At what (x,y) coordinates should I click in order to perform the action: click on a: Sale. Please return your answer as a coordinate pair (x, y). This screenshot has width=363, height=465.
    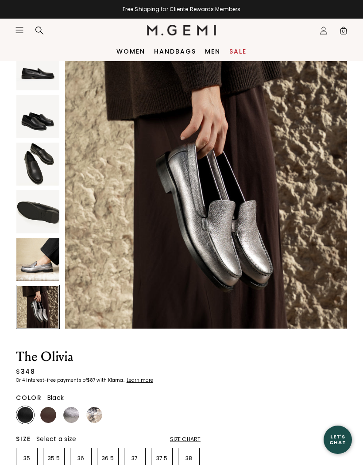
    Looking at the image, I should click on (238, 51).